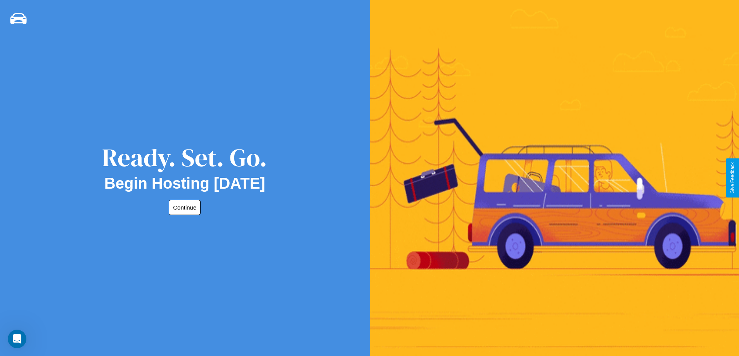  I want to click on div: Ready. Set. Go., so click(185, 157).